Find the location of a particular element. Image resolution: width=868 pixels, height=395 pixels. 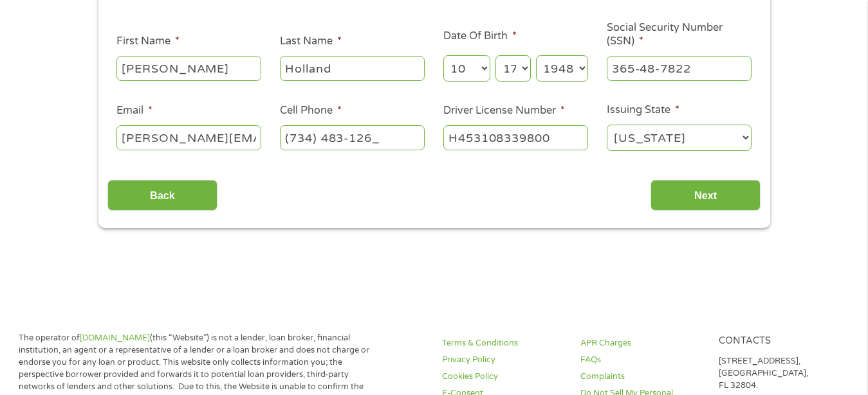

input: Smith is located at coordinates (352, 68).